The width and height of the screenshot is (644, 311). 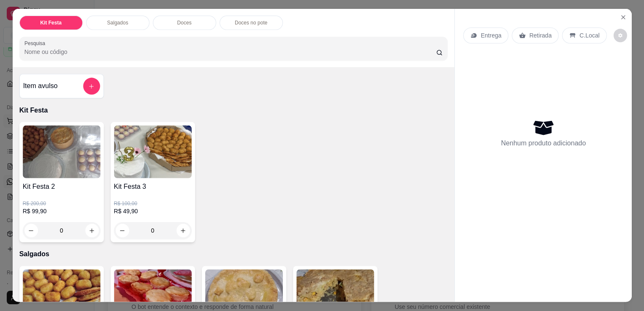 What do you see at coordinates (36, 44) in the screenshot?
I see `label: Pesquisa` at bounding box center [36, 44].